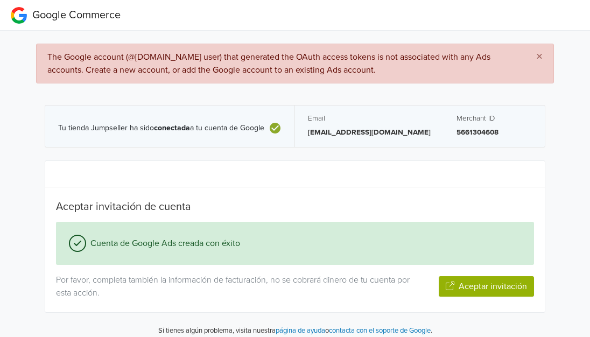  What do you see at coordinates (161, 128) in the screenshot?
I see `span: Tu tienda Jumpseller ha sido a tu cuenta de Google` at bounding box center [161, 128].